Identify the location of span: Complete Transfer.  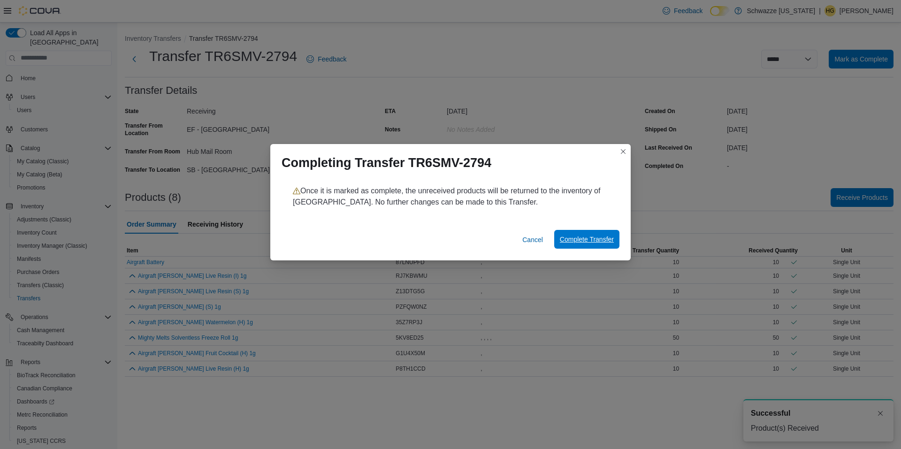
(587, 239).